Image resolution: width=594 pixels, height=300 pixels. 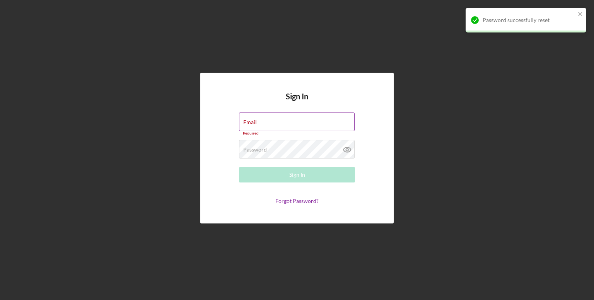 What do you see at coordinates (255, 150) in the screenshot?
I see `label: Password` at bounding box center [255, 150].